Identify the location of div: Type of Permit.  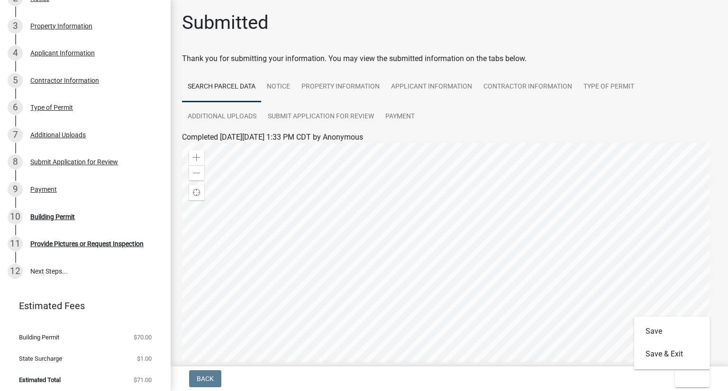
(52, 108).